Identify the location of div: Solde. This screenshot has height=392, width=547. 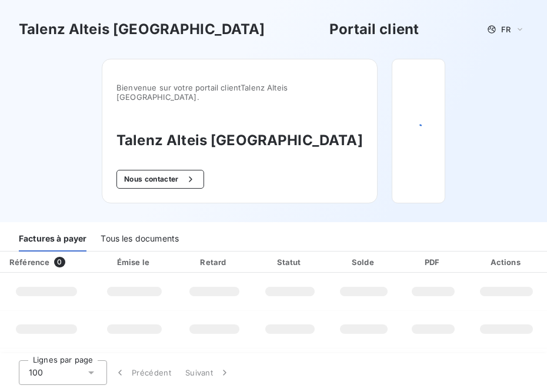
(364, 262).